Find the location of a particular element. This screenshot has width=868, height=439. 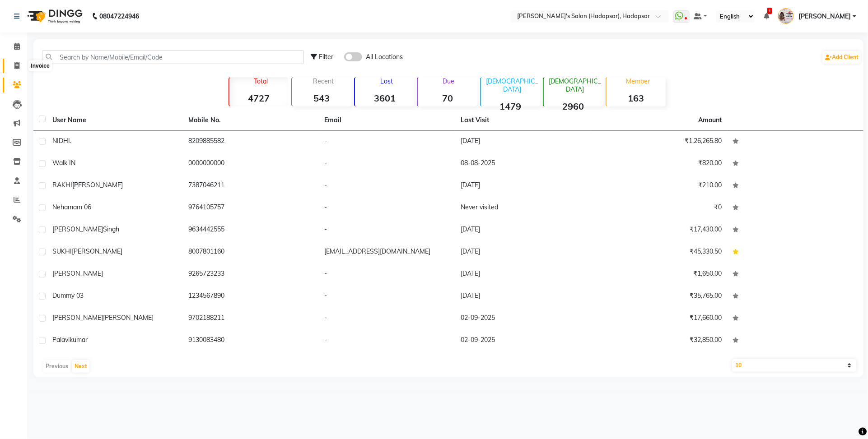

span: mam 06 is located at coordinates (80, 207).